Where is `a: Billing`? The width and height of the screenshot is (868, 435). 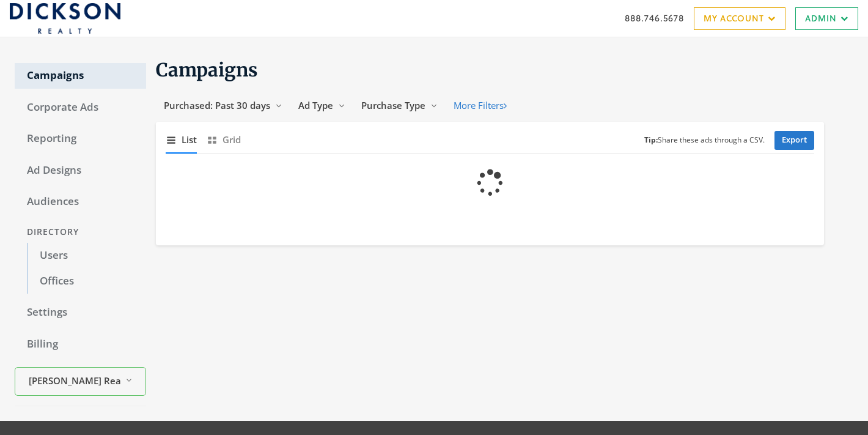
a: Billing is located at coordinates (80, 344).